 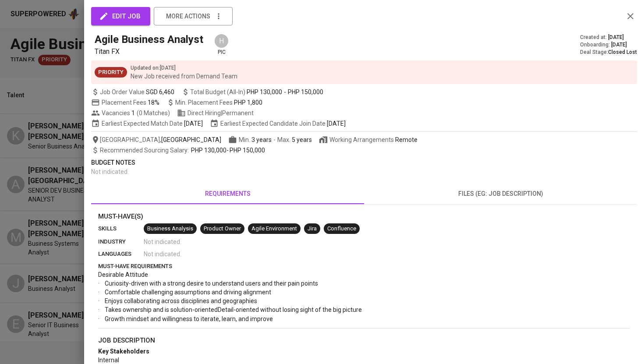 I want to click on span: Working Arrangements, so click(x=368, y=140).